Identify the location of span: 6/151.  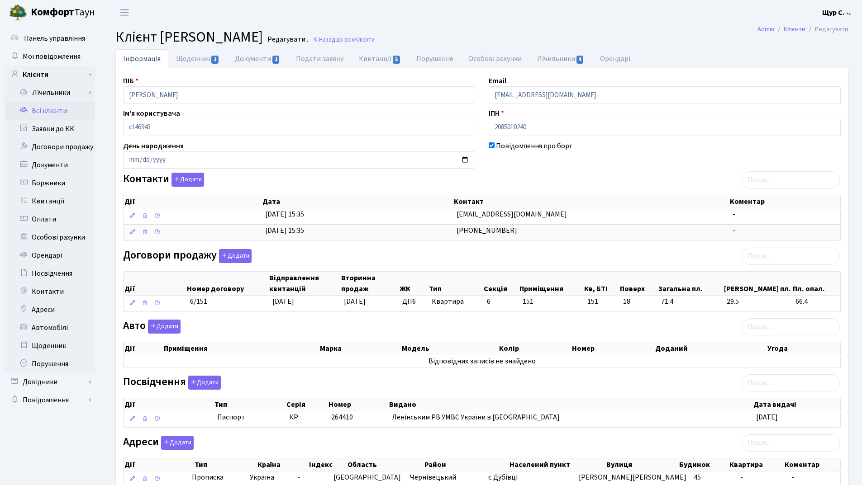
(199, 302).